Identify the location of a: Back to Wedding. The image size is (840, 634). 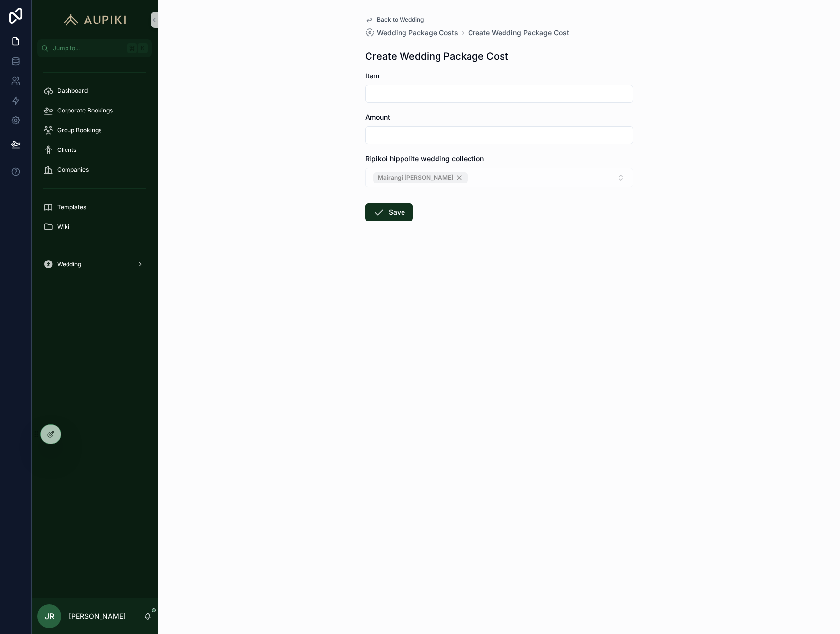
(394, 20).